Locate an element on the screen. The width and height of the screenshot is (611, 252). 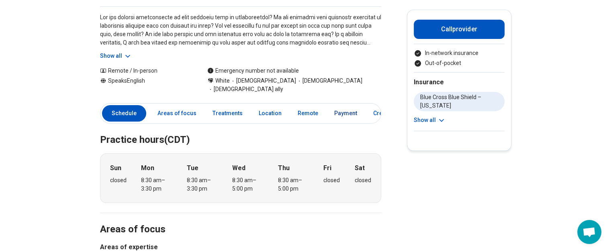
a: Treatments is located at coordinates (227, 113).